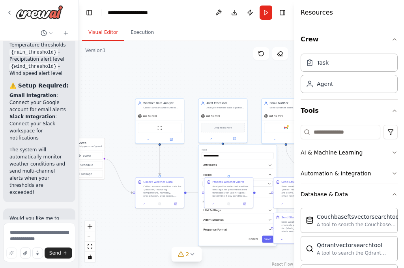 This screenshot has width=404, height=268. Describe the element at coordinates (89, 13) in the screenshot. I see `button: Hide left sidebar` at that location.